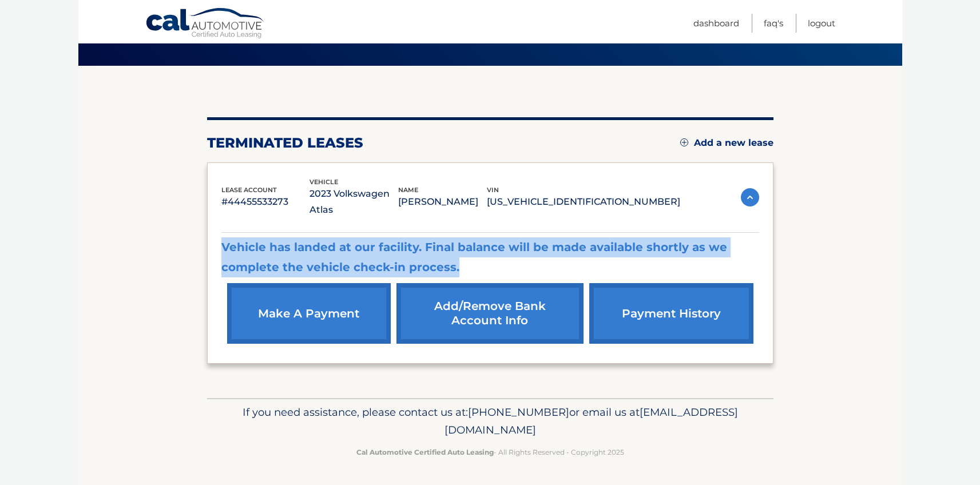 The height and width of the screenshot is (485, 980). I want to click on h2: terminated leases, so click(285, 143).